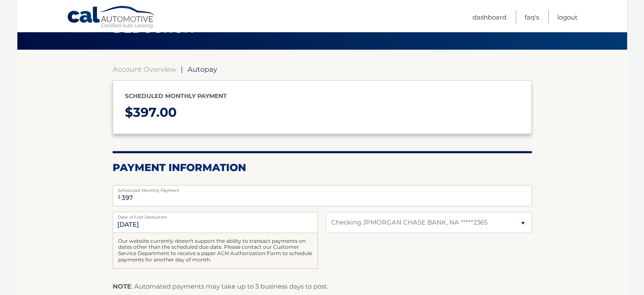 The height and width of the screenshot is (295, 644). Describe the element at coordinates (215, 251) in the screenshot. I see `div: Our website currently doesn't support the ability to transact payments on dates other than the sc...` at that location.